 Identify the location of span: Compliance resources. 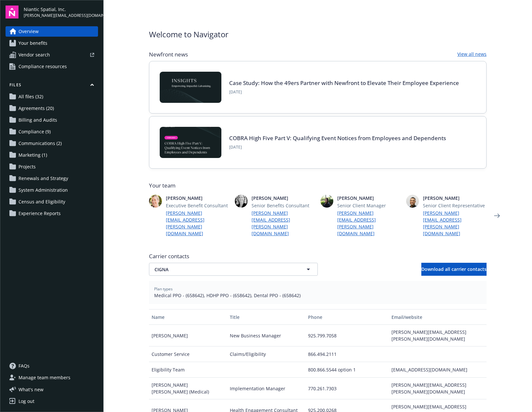
(43, 66).